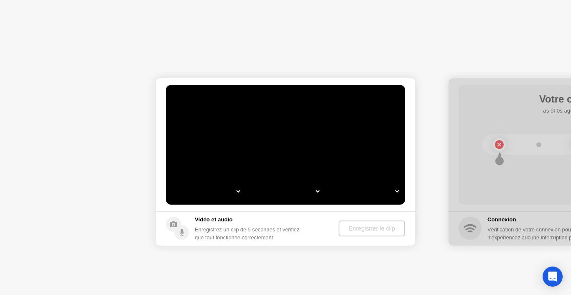 The image size is (571, 295). What do you see at coordinates (372, 228) in the screenshot?
I see `button: Enregistrer le clip` at bounding box center [372, 228].